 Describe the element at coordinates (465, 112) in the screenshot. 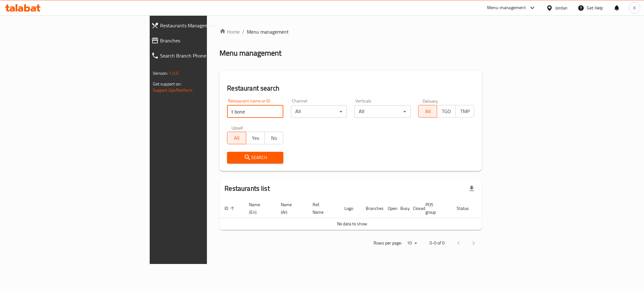

I see `button: TMP` at that location.